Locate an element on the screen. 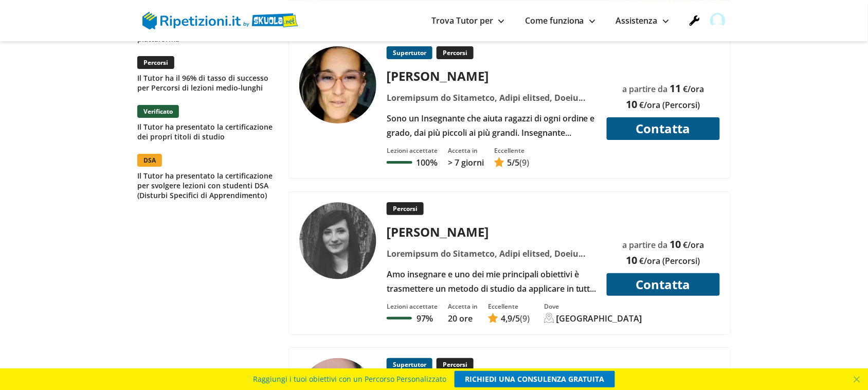 The height and width of the screenshot is (390, 868). img: tutor a Lentella - Luana is located at coordinates (338, 85).